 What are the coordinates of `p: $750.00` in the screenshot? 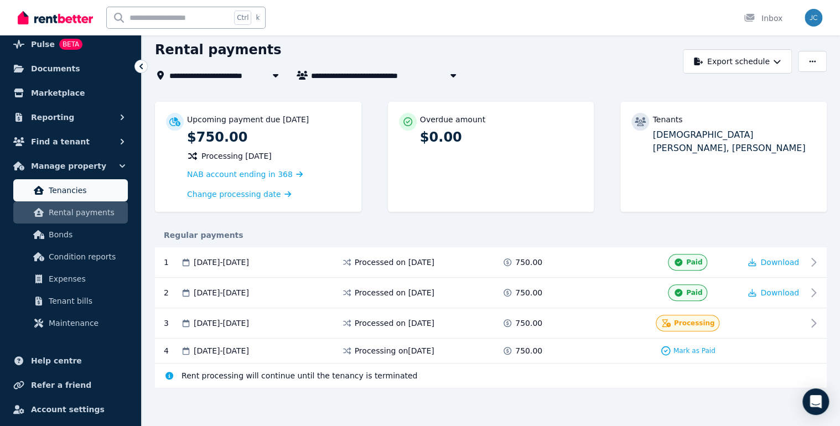 It's located at (268, 137).